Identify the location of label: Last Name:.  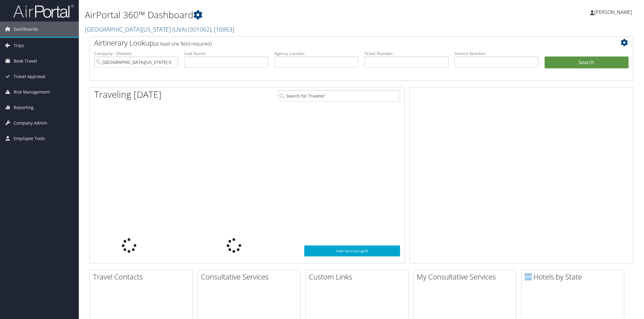
(226, 53).